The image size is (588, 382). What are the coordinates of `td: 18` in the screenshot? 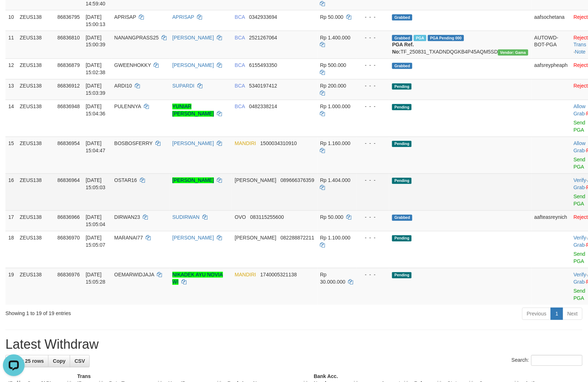 It's located at (11, 250).